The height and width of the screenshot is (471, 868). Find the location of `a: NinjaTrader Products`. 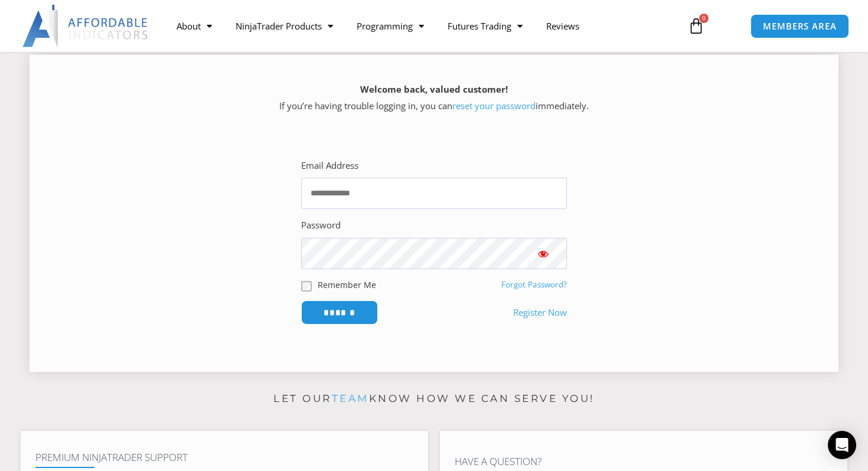

a: NinjaTrader Products is located at coordinates (284, 26).